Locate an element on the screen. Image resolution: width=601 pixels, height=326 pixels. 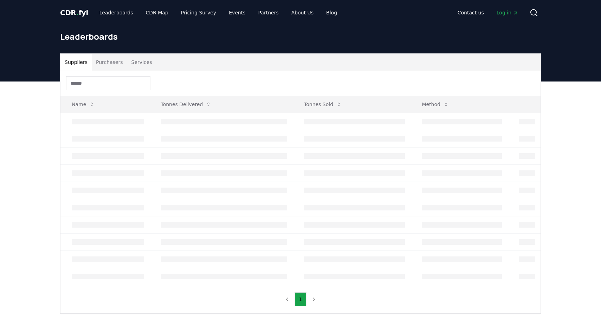
button: Services is located at coordinates (142, 62).